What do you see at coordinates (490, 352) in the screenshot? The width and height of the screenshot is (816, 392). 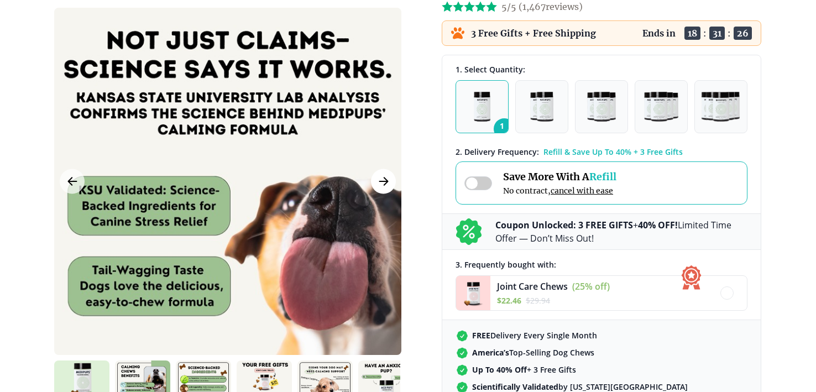 I see `strong: America’s` at bounding box center [490, 352].